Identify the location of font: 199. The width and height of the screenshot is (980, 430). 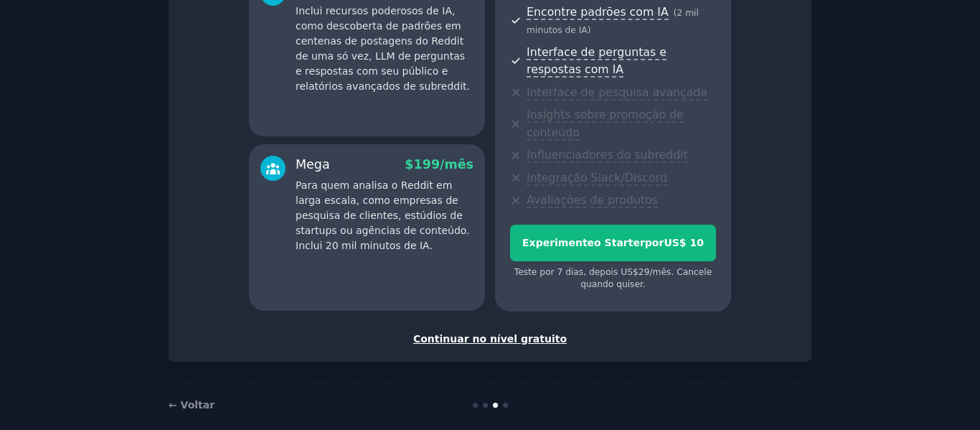
(427, 164).